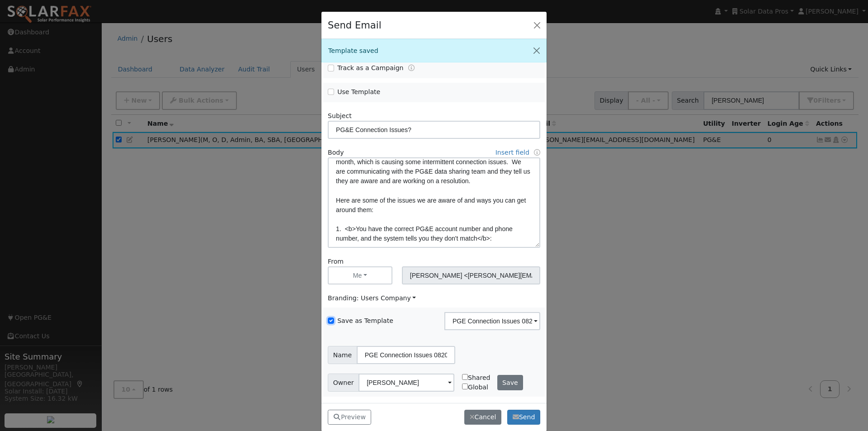 The width and height of the screenshot is (868, 431). What do you see at coordinates (406, 382) in the screenshot?
I see `input: Select a User` at bounding box center [406, 382].